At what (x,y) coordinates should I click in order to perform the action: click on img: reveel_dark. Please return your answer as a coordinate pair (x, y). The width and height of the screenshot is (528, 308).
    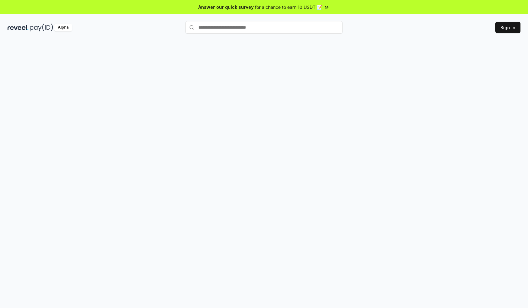
    Looking at the image, I should click on (18, 27).